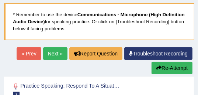 Image resolution: width=198 pixels, height=95 pixels. What do you see at coordinates (29, 53) in the screenshot?
I see `a: « Prev` at bounding box center [29, 53].